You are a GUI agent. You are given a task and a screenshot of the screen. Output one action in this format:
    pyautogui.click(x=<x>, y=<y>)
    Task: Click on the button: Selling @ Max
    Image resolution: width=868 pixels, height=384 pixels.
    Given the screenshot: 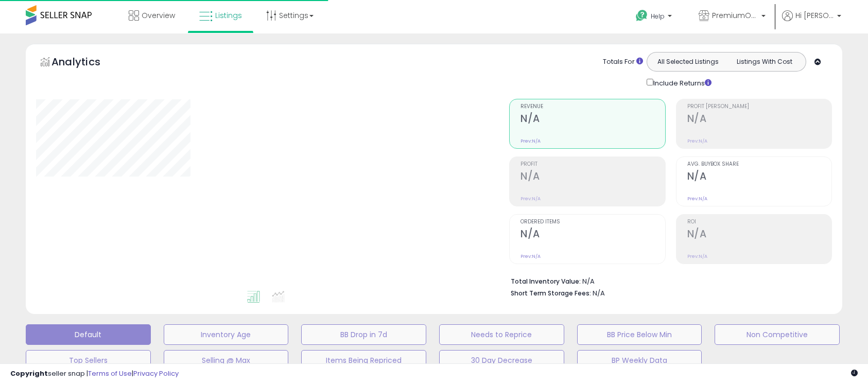 What is the action you would take?
    pyautogui.click(x=226, y=361)
    